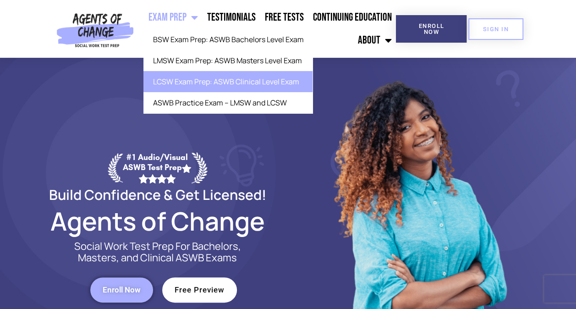  I want to click on a: Free Tests, so click(284, 17).